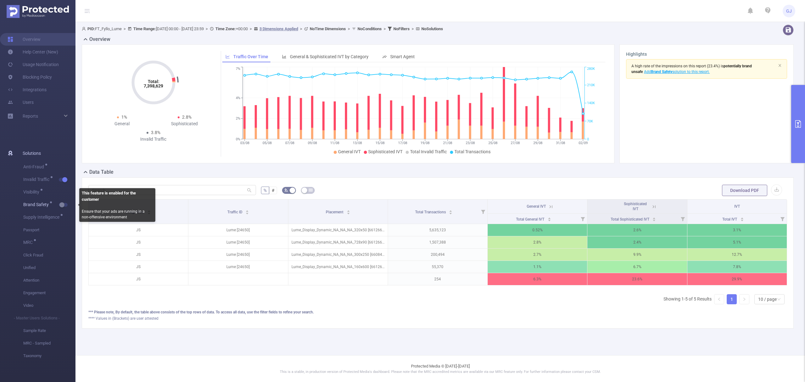 This screenshot has width=805, height=382. I want to click on p: 2.8%, so click(538, 242).